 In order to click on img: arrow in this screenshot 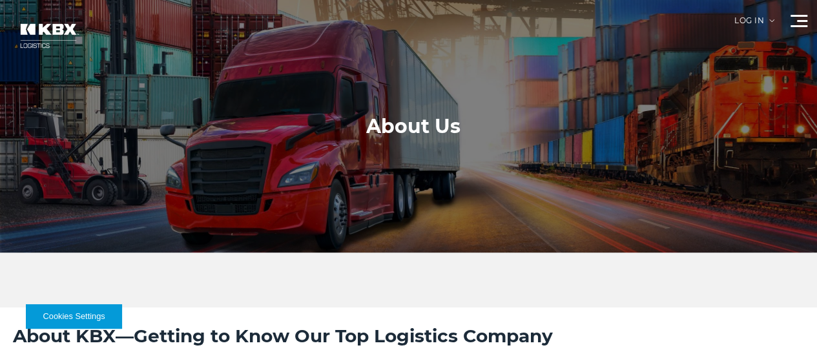, I will do `click(771, 21)`.